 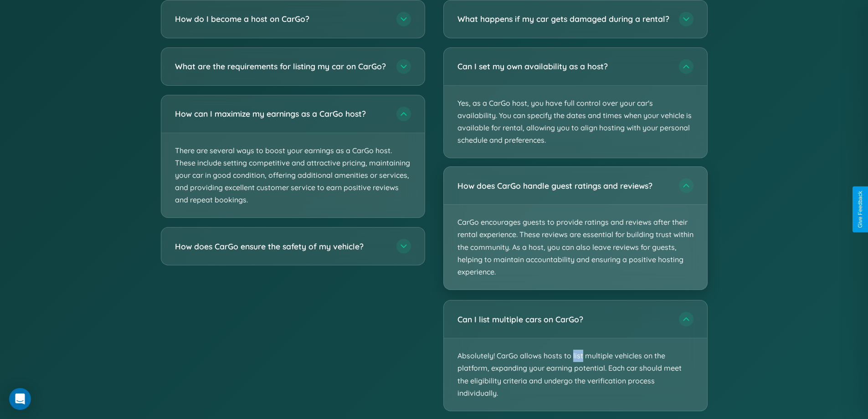 What do you see at coordinates (293, 176) in the screenshot?
I see `p: There are several ways to boost your earnings as a CarGo host. These include setting competitive ...` at bounding box center [293, 176].